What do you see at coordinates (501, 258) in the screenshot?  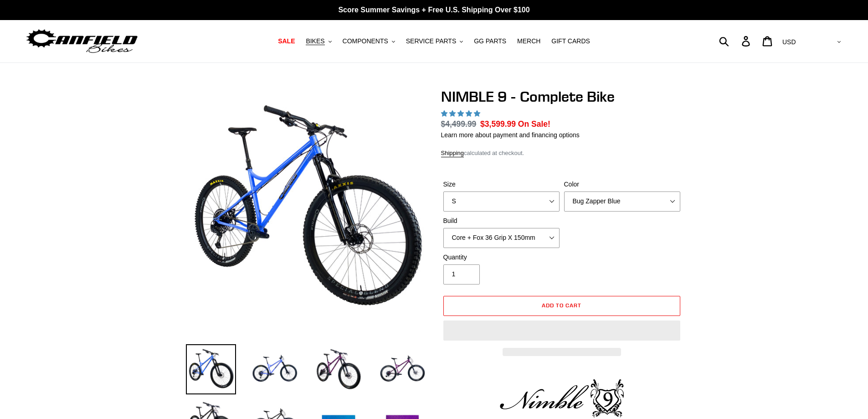 I see `label: Quantity` at bounding box center [501, 258].